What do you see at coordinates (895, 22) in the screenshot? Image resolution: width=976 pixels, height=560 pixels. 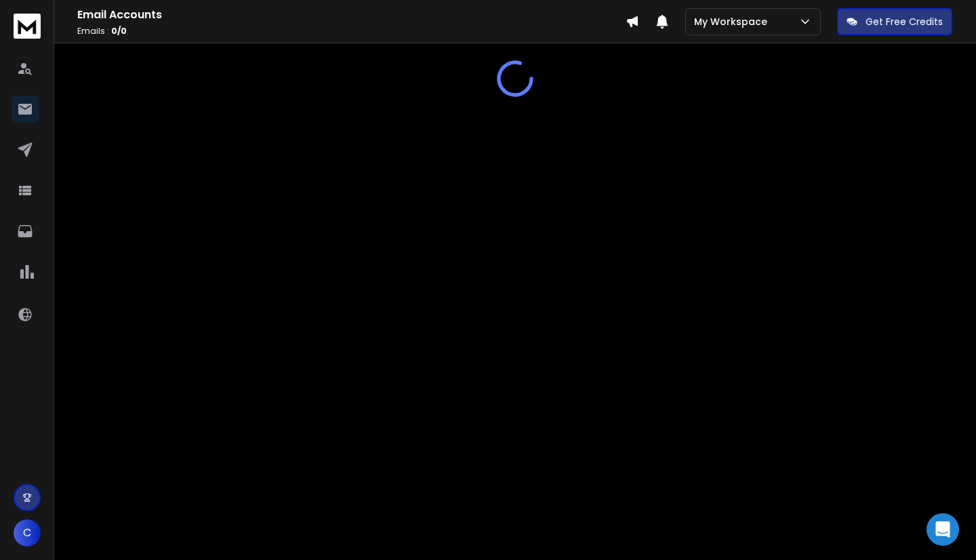 I see `button: Get Free Credits` at bounding box center [895, 22].